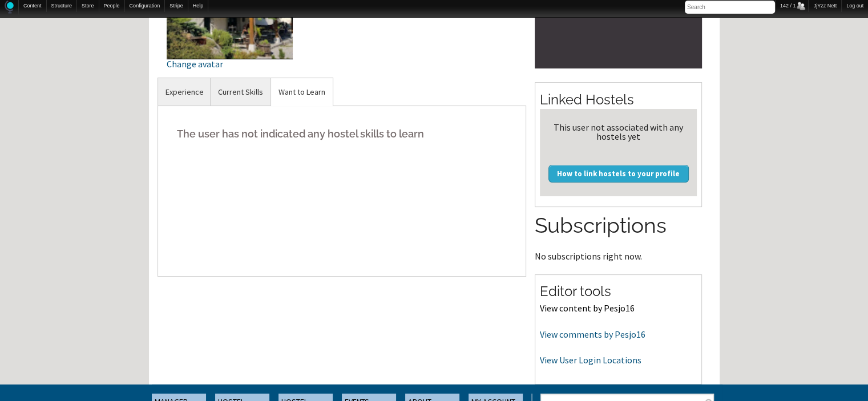 Image resolution: width=868 pixels, height=401 pixels. Describe the element at coordinates (730, 7) in the screenshot. I see `input: Search` at that location.